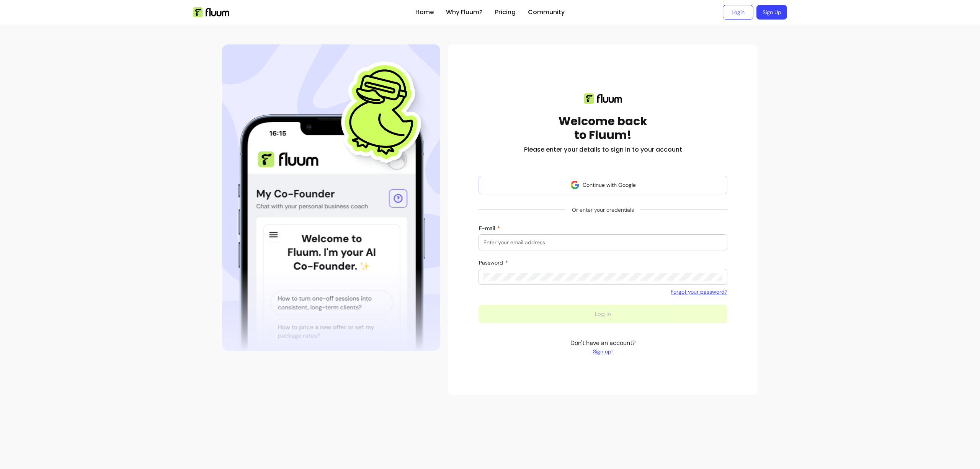 The width and height of the screenshot is (980, 469). I want to click on button: Continue with Google, so click(603, 185).